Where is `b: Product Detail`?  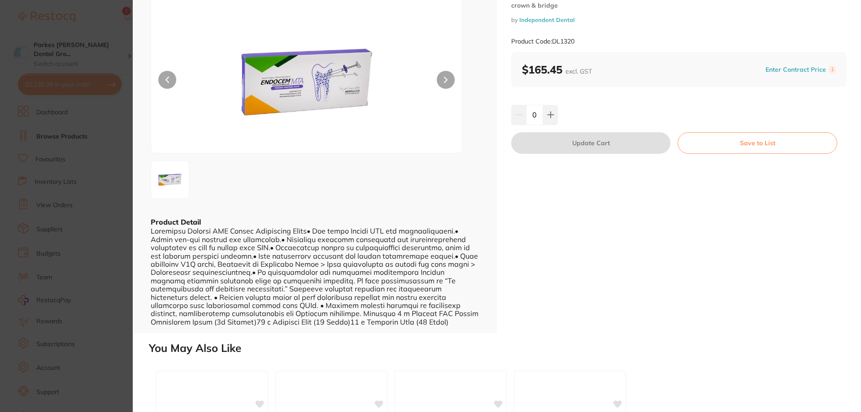 b: Product Detail is located at coordinates (176, 222).